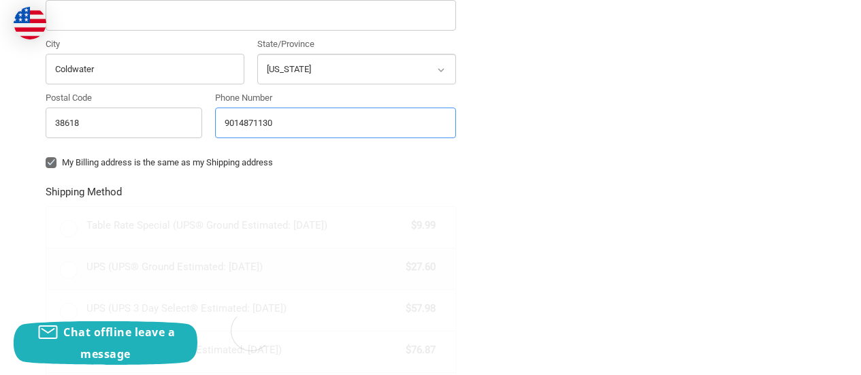  I want to click on label: City, so click(145, 44).